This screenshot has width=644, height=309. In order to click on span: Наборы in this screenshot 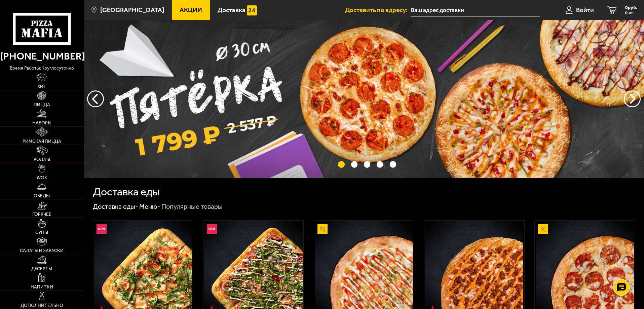, I will do `click(42, 123)`.